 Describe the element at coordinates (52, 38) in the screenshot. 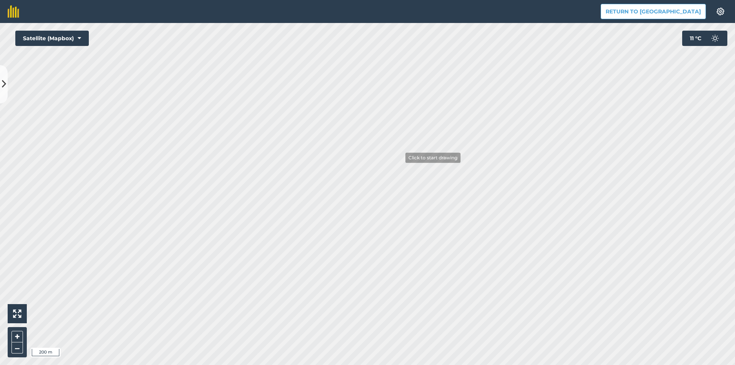

I see `button: Satellite (Mapbox)` at that location.